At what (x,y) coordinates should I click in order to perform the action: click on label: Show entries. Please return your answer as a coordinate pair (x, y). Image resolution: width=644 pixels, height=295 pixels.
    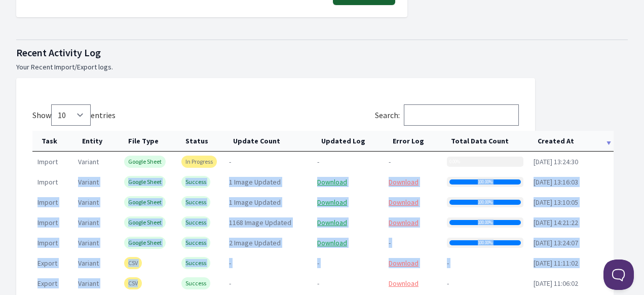
    Looking at the image, I should click on (74, 115).